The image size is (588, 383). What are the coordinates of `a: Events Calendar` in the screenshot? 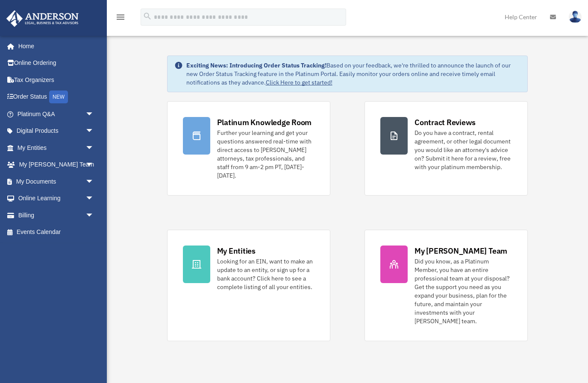 It's located at (57, 232).